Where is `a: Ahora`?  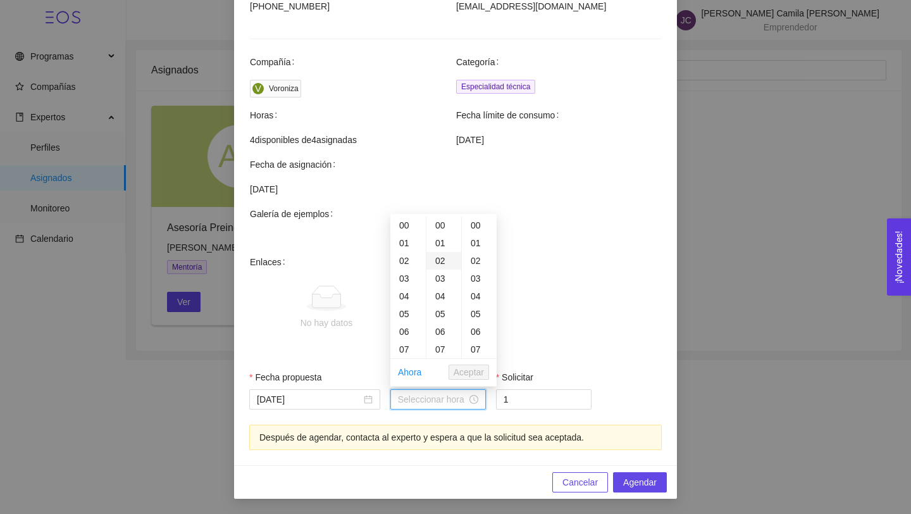 a: Ahora is located at coordinates (409, 372).